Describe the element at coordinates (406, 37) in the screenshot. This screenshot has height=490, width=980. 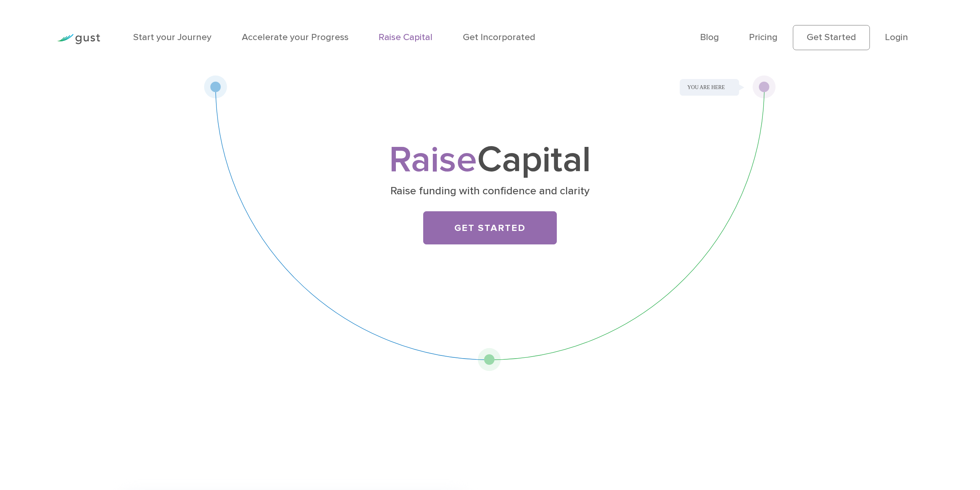
I see `a: Raise Capital` at that location.